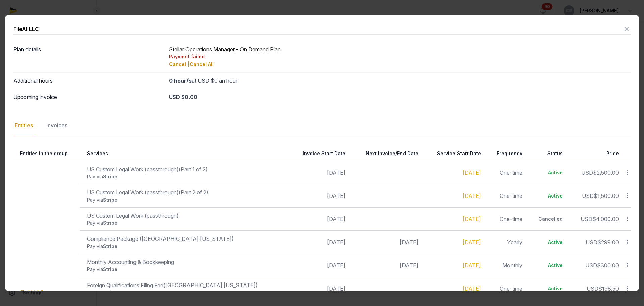 The image size is (644, 306). Describe the element at coordinates (386, 154) in the screenshot. I see `th: Next Invoice/End Date` at that location.